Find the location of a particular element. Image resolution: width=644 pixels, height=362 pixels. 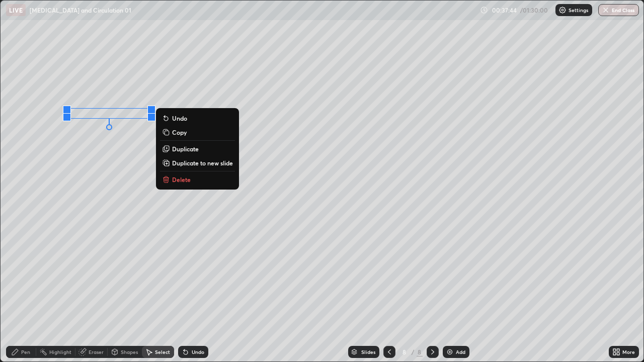

p: LIVE is located at coordinates (15, 10).